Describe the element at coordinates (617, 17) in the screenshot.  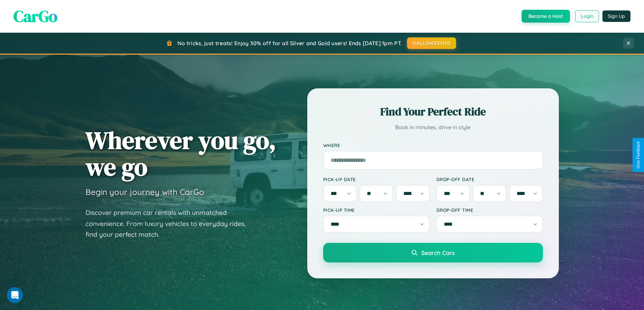
I see `button: Sign Up` at that location.